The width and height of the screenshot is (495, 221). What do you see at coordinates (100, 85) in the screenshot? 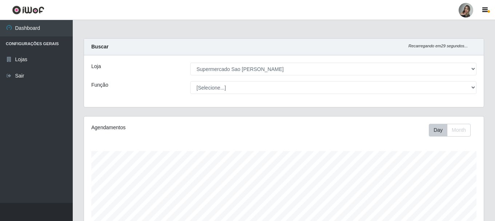
I see `label: Função` at bounding box center [100, 85].